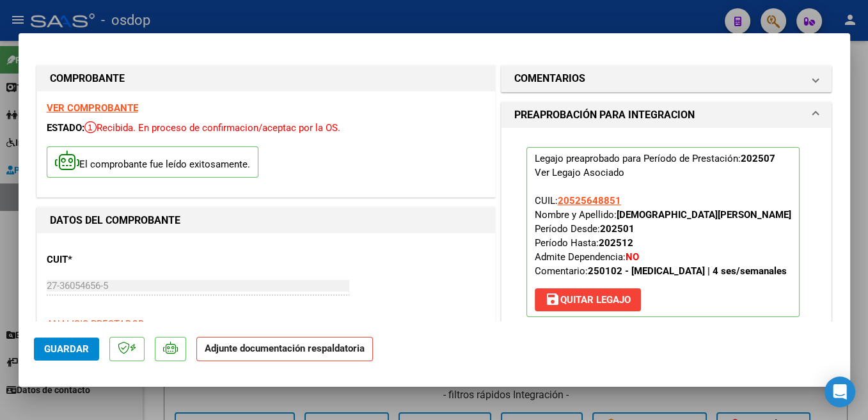 This screenshot has height=420, width=868. I want to click on div: PREAPROBACIÓN PARA INTEGRACION, so click(666, 237).